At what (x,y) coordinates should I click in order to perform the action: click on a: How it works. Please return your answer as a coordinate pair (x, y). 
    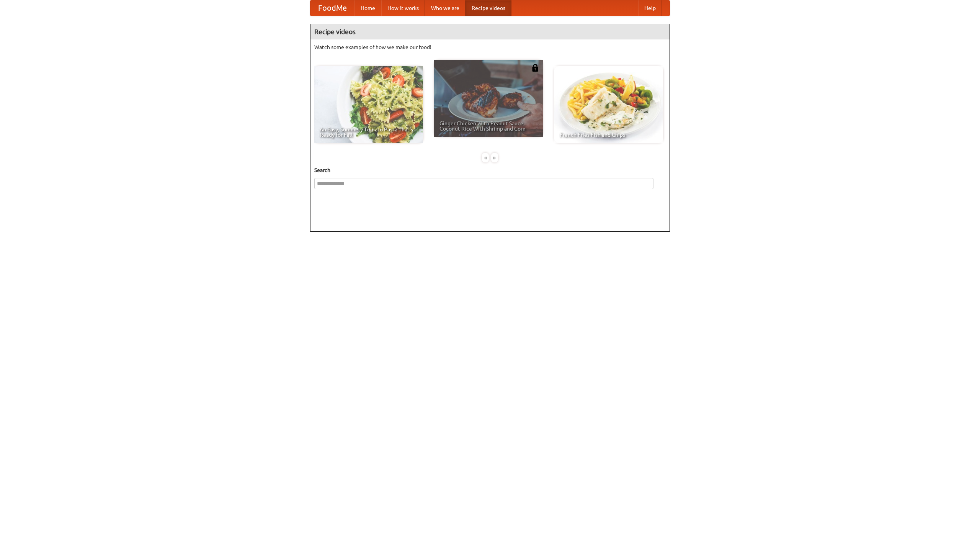
    Looking at the image, I should click on (403, 8).